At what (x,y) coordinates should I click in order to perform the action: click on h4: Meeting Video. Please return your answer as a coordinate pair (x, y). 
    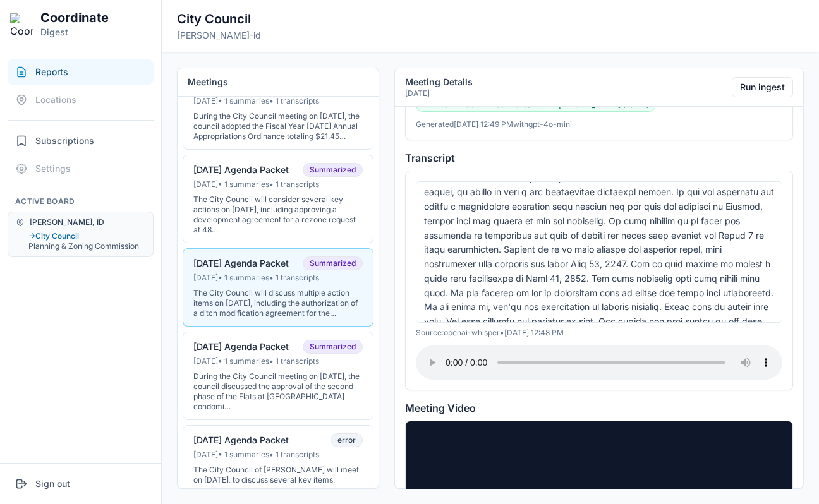
    Looking at the image, I should click on (599, 408).